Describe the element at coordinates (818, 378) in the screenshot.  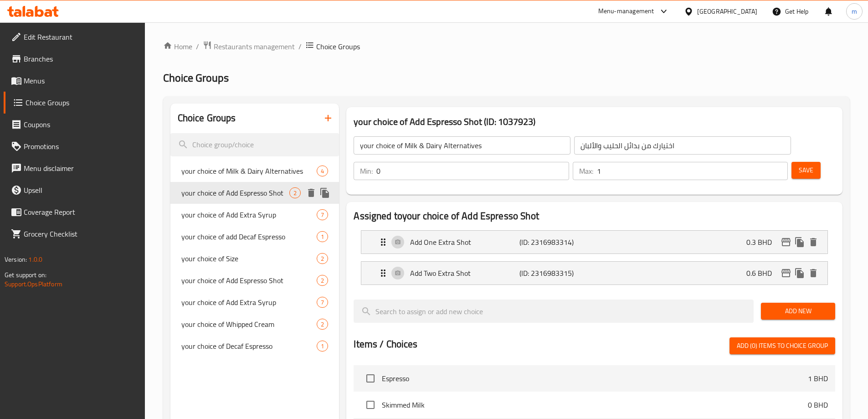
I see `p: 1 BHD` at that location.